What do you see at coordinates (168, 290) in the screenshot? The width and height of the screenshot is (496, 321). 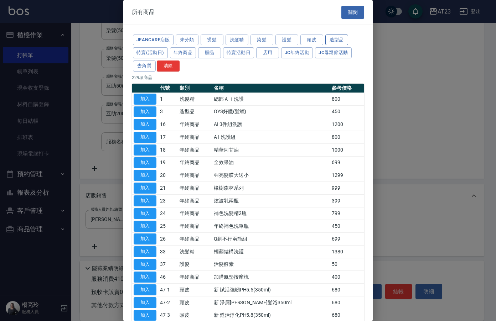 I see `td: 47-1` at bounding box center [168, 290].